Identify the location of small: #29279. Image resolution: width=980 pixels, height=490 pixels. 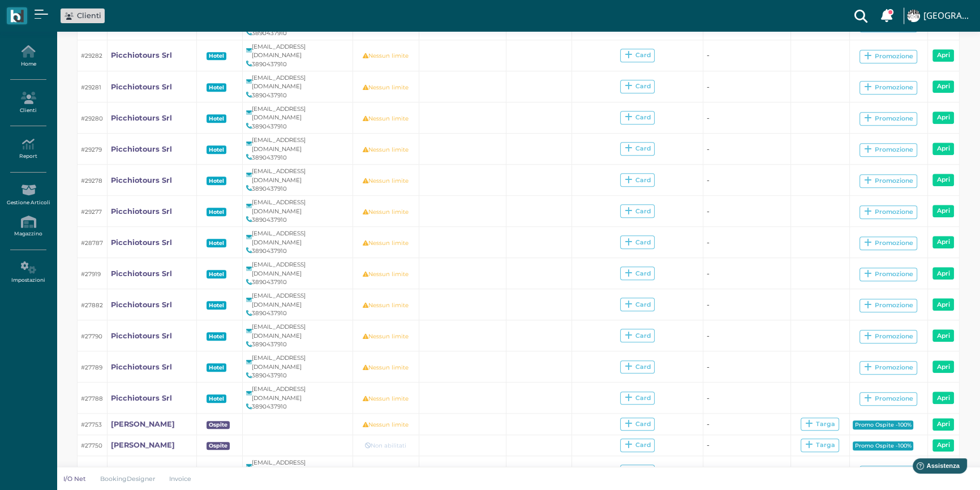
(91, 150).